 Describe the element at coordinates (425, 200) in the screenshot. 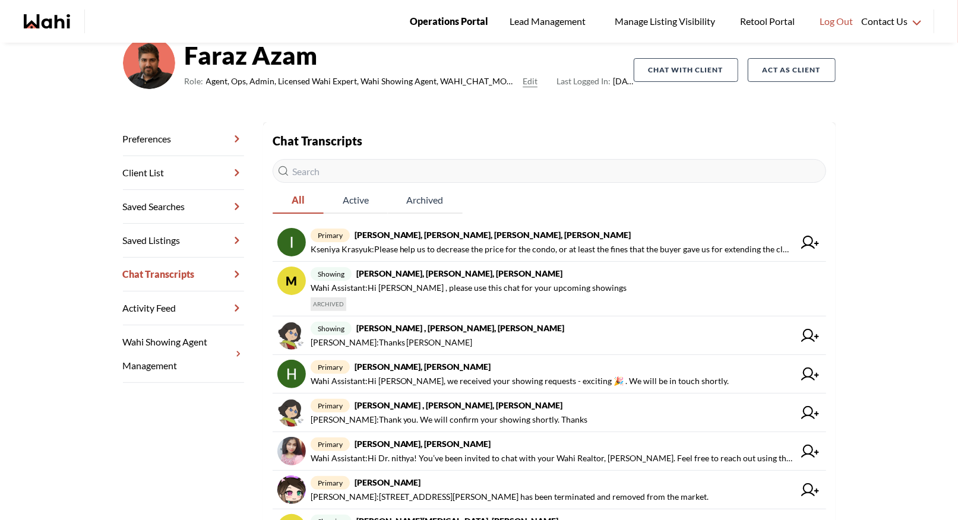

I see `span: Archived` at that location.